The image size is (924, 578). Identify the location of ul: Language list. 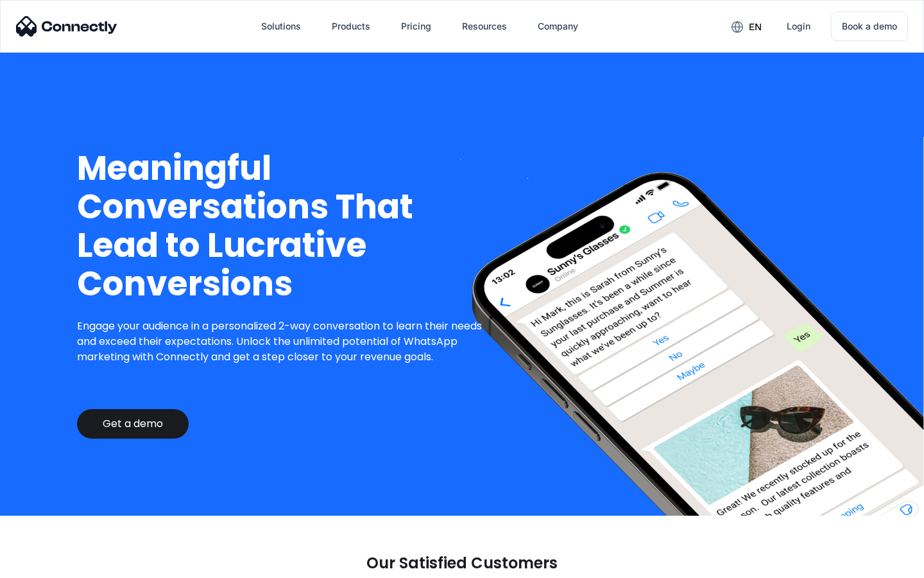
(51, 564).